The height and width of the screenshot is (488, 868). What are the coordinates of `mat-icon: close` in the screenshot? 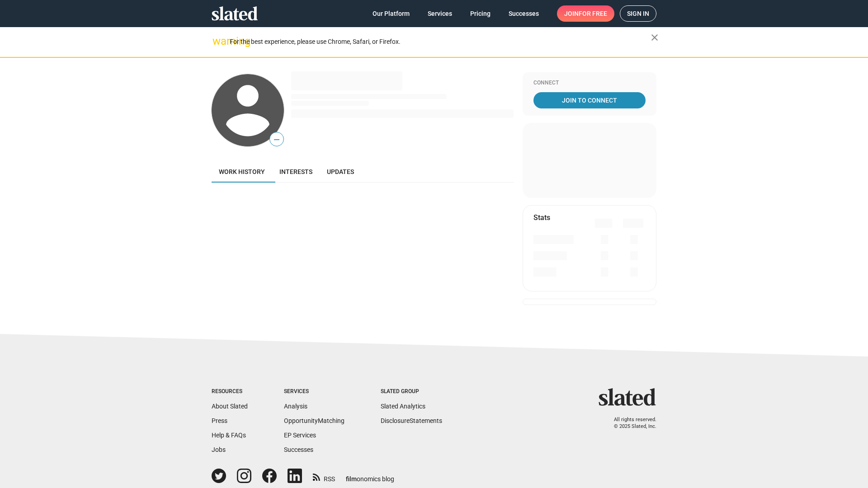 It's located at (654, 37).